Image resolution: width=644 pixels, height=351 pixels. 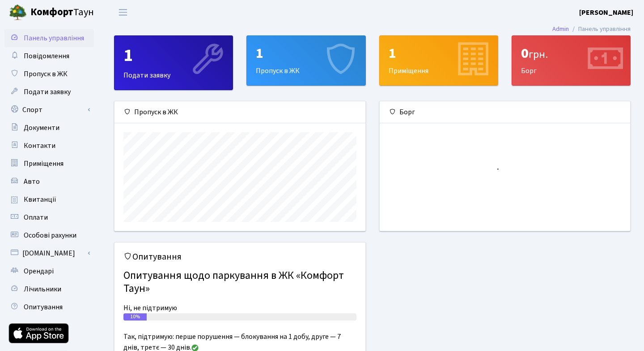 What do you see at coordinates (538, 54) in the screenshot?
I see `span: грн.` at bounding box center [538, 54].